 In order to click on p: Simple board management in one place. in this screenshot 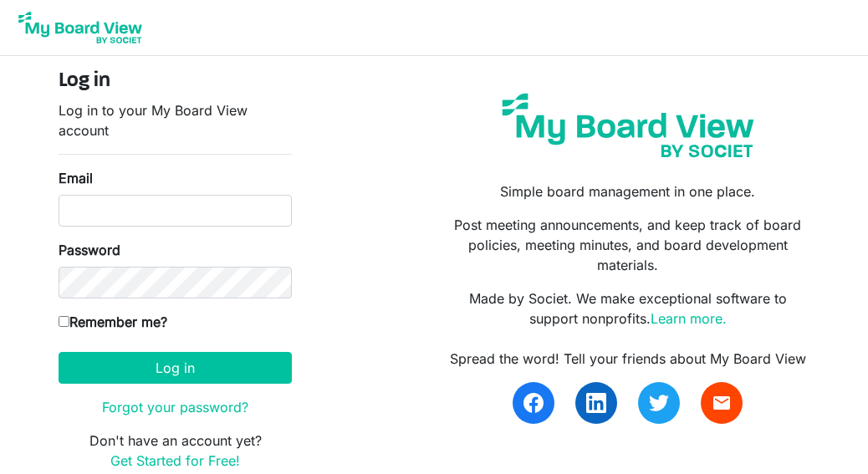, I will do `click(628, 191)`.